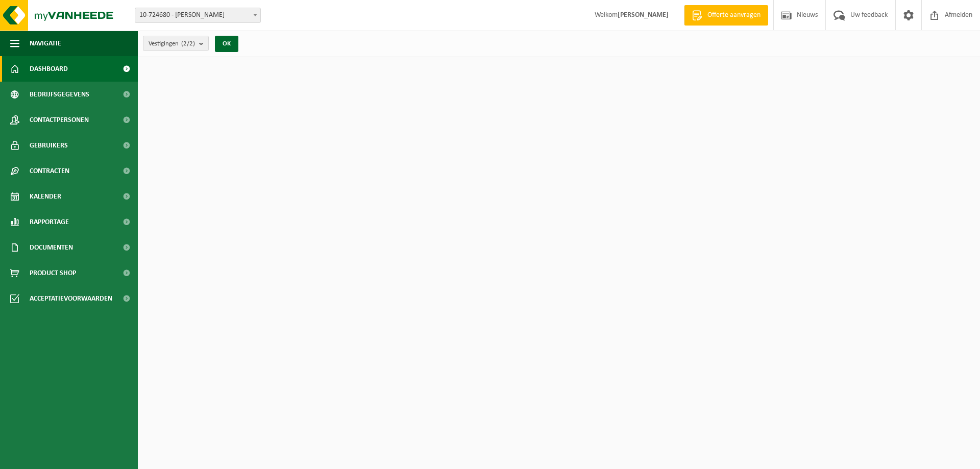  Describe the element at coordinates (49, 146) in the screenshot. I see `span: Gebruikers` at that location.